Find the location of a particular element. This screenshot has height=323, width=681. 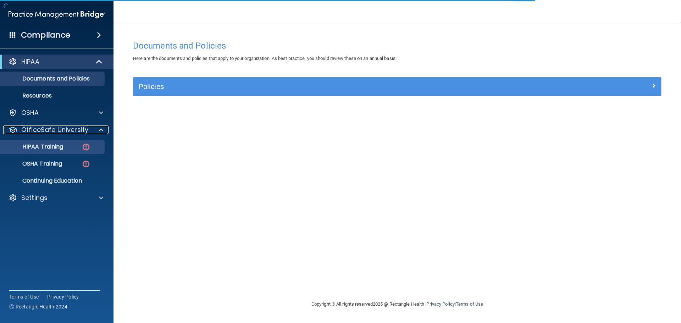

a: HIPAA is located at coordinates (56, 62).